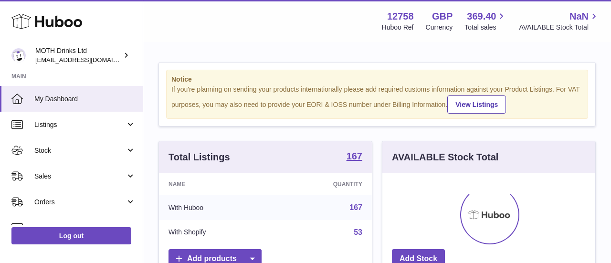 The image size is (611, 263). What do you see at coordinates (85, 99) in the screenshot?
I see `span: My Dashboard` at bounding box center [85, 99].